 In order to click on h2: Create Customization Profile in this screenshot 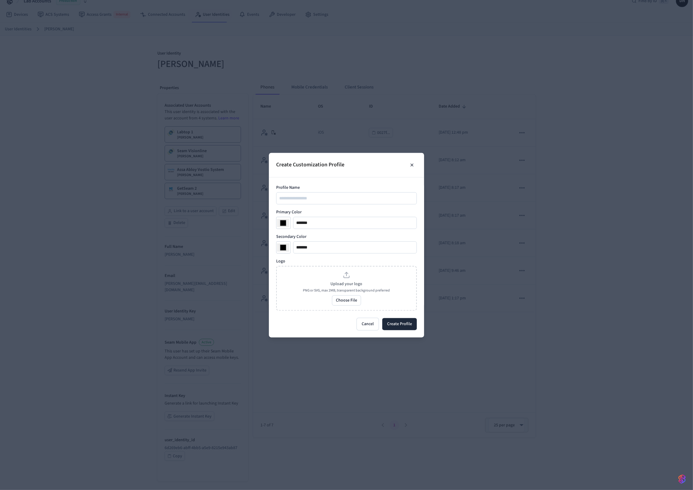, I will do `click(310, 165)`.